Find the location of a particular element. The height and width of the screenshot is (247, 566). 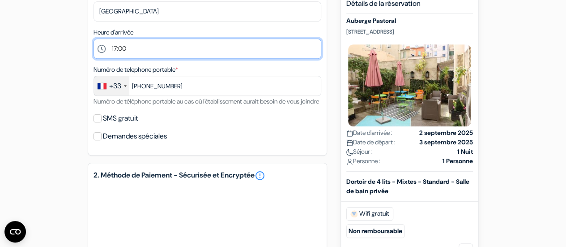

span: Séjour : is located at coordinates (359, 151).